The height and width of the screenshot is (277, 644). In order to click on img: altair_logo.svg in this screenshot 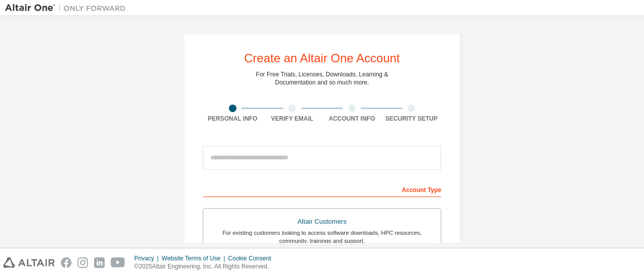, I will do `click(29, 263)`.